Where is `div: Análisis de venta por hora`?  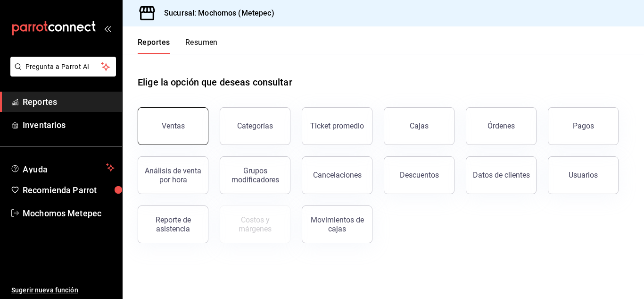 div: Análisis de venta por hora is located at coordinates (173, 175).